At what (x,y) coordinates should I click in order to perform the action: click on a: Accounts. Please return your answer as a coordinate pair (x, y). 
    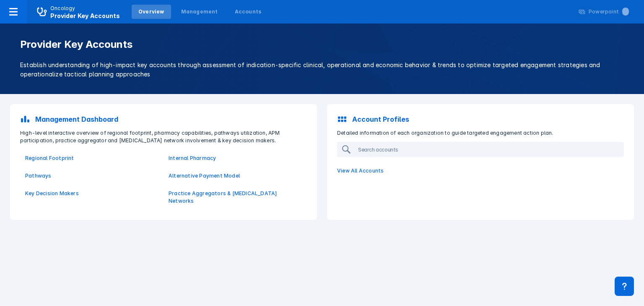
    Looking at the image, I should click on (248, 12).